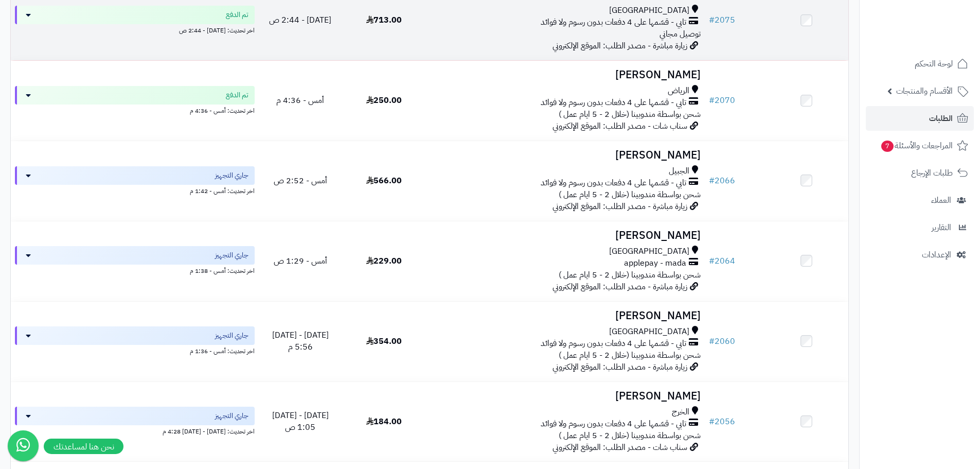 The width and height of the screenshot is (980, 469). I want to click on div: اخر تحديث: أمس - 1:38 م, so click(135, 270).